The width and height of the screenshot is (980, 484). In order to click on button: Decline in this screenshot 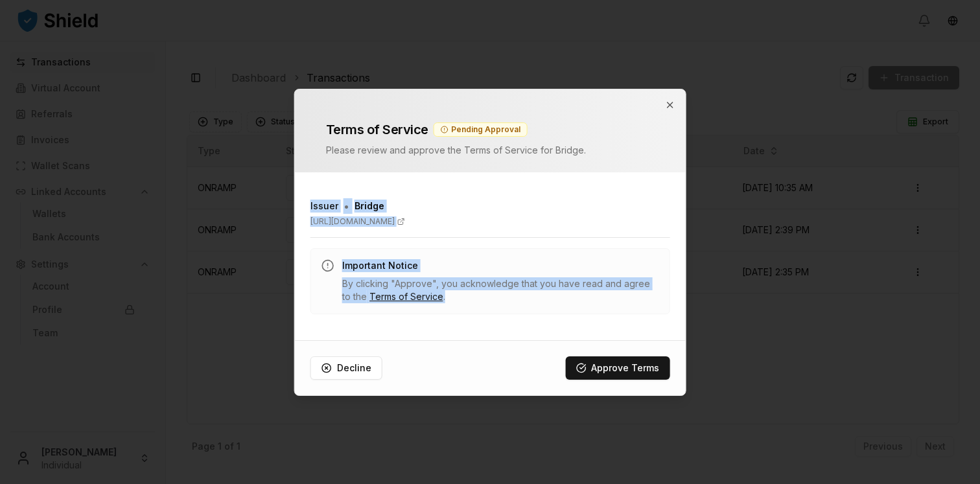, I will do `click(346, 368)`.